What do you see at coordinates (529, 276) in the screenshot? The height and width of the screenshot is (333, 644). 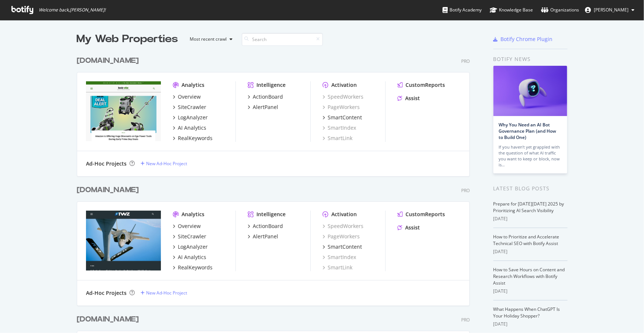 I see `a: How to Save Hours on Content and Research Workflows with Botify Assist` at bounding box center [529, 276].